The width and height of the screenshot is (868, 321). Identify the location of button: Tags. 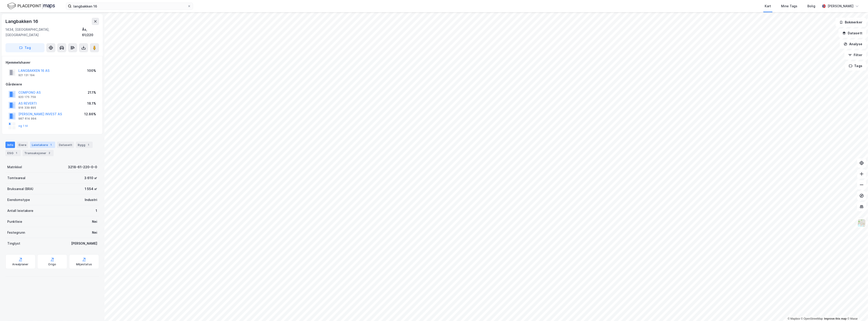
(856, 66).